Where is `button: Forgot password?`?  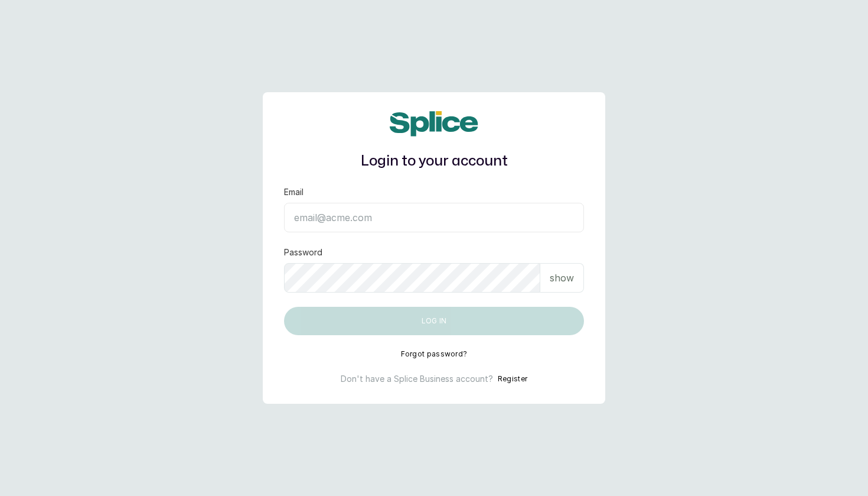 button: Forgot password? is located at coordinates (434, 354).